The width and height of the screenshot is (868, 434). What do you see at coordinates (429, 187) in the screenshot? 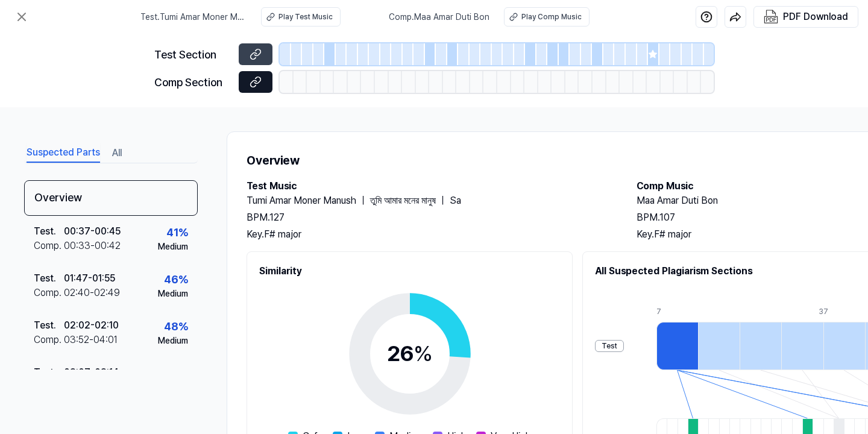
I see `h2: Test Music` at bounding box center [429, 187].